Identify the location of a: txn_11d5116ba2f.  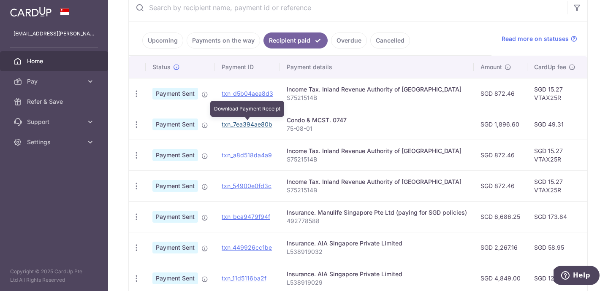
(244, 278).